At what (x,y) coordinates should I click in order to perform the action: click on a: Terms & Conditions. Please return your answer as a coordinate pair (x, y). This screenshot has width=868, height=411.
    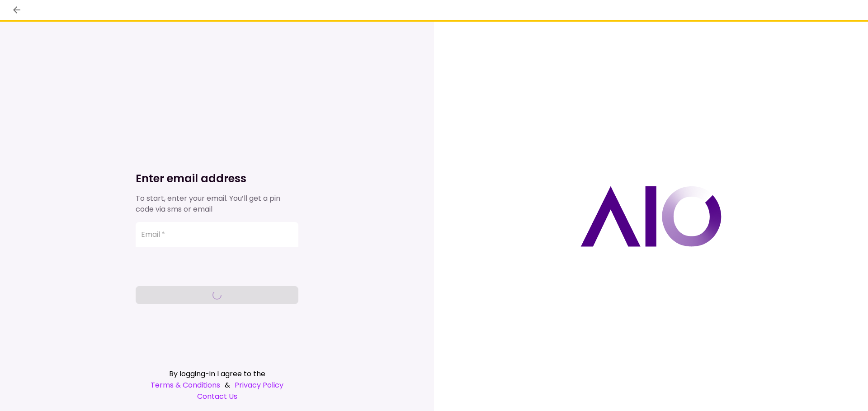
    Looking at the image, I should click on (185, 385).